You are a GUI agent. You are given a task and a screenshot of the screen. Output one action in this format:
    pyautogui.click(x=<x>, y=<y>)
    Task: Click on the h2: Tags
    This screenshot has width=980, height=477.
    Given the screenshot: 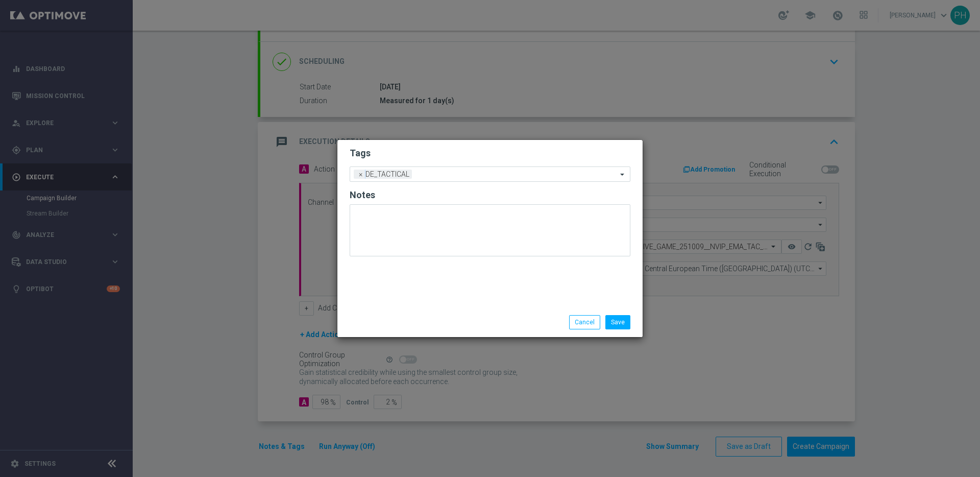 What is the action you would take?
    pyautogui.click(x=490, y=153)
    